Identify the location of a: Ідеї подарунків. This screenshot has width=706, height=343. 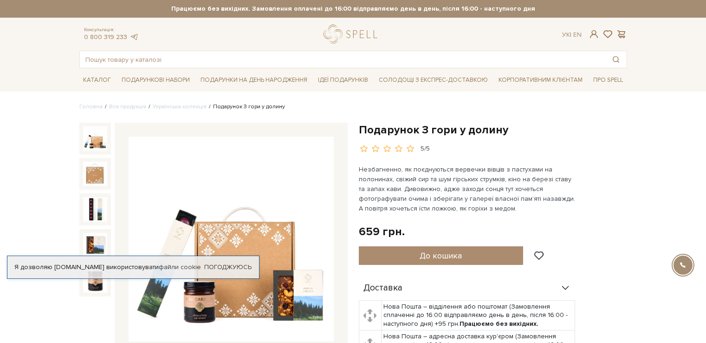
(343, 80).